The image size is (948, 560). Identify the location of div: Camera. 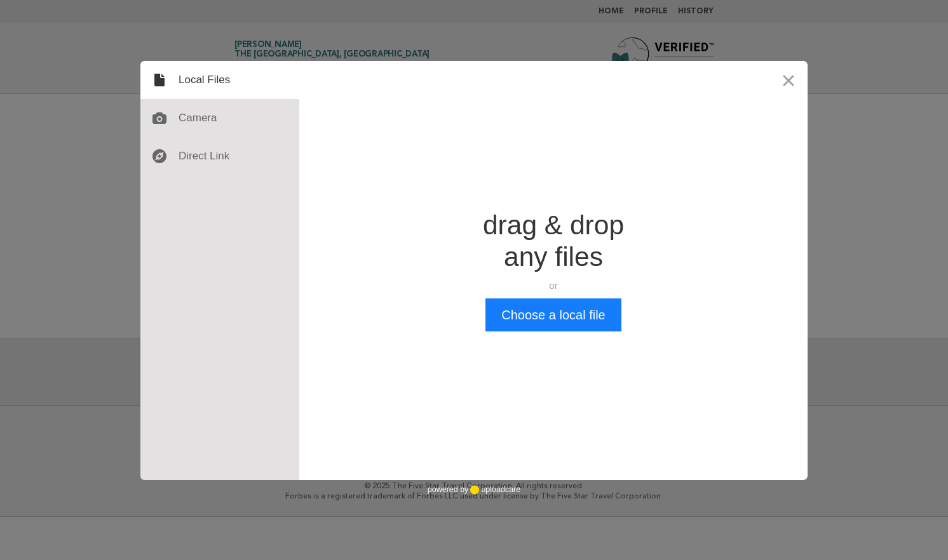
(220, 118).